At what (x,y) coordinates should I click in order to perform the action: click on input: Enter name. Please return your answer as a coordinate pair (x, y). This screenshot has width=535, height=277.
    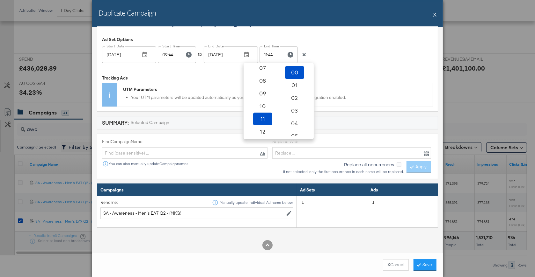
    Looking at the image, I should click on (197, 213).